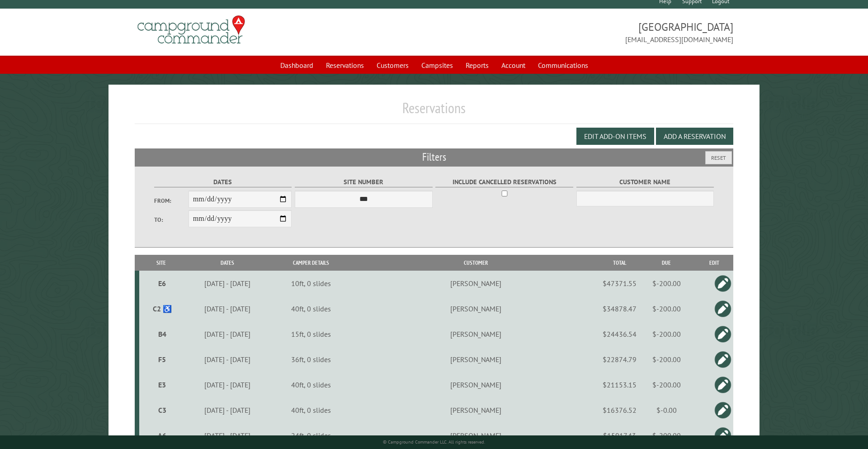 This screenshot has height=449, width=868. What do you see at coordinates (620, 359) in the screenshot?
I see `td: $22874.79` at bounding box center [620, 359].